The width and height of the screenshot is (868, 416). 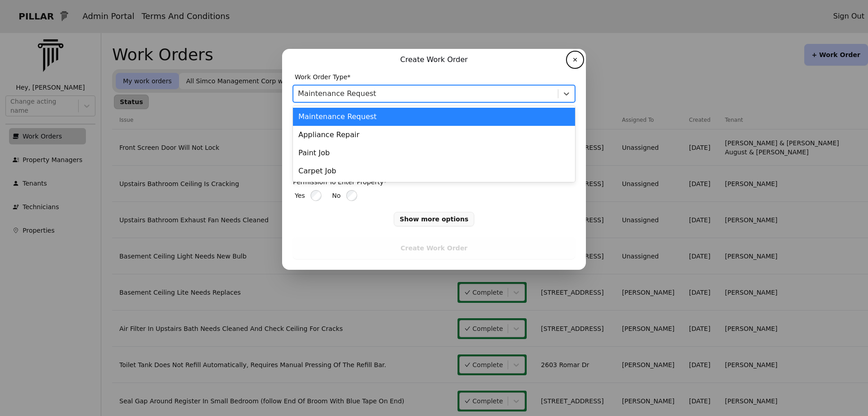 I want to click on div: Carpet Job, so click(x=434, y=171).